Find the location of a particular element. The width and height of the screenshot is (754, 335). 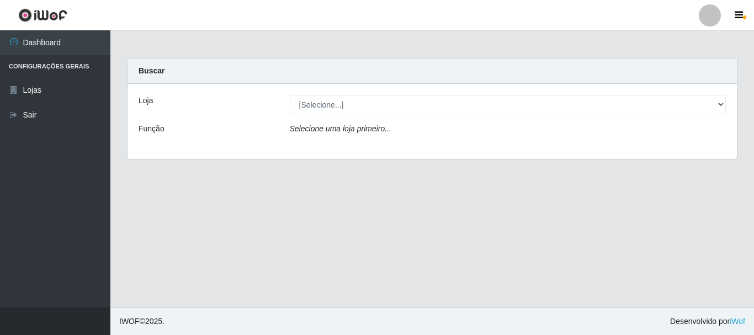

img: CoreUI Logo is located at coordinates (43, 15).